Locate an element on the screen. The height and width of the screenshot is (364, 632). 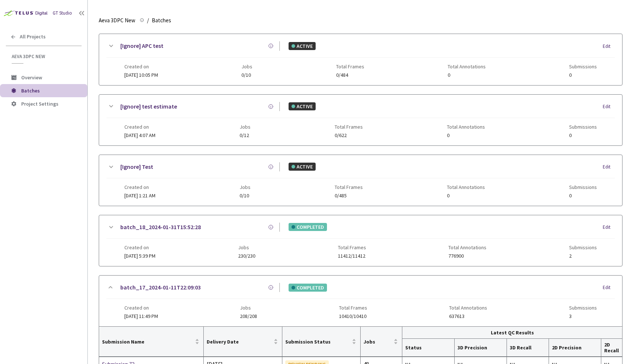
a: [Ignore] APC test is located at coordinates (142, 46).